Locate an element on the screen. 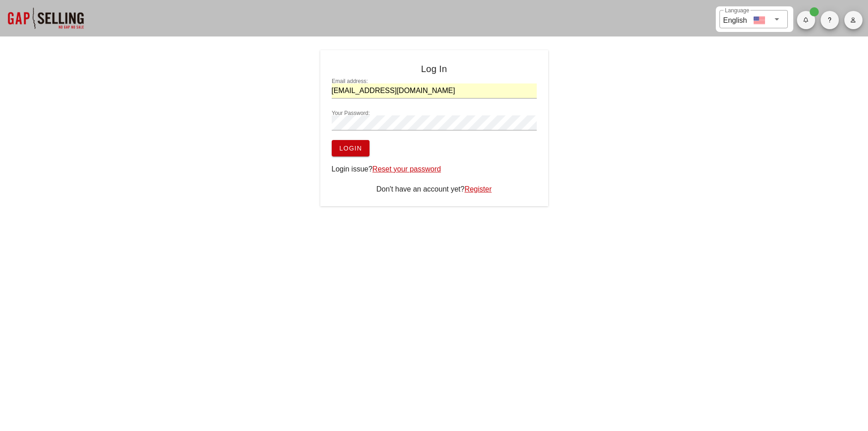 The image size is (868, 431). button: Login is located at coordinates (351, 148).